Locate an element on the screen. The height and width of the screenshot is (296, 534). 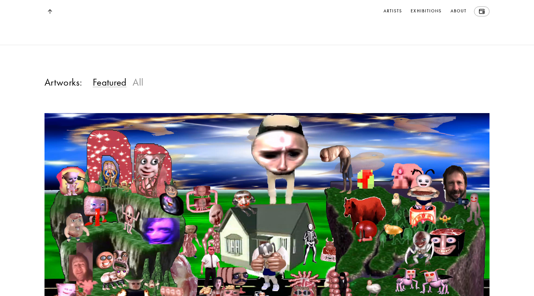
img: Top is located at coordinates (50, 11).